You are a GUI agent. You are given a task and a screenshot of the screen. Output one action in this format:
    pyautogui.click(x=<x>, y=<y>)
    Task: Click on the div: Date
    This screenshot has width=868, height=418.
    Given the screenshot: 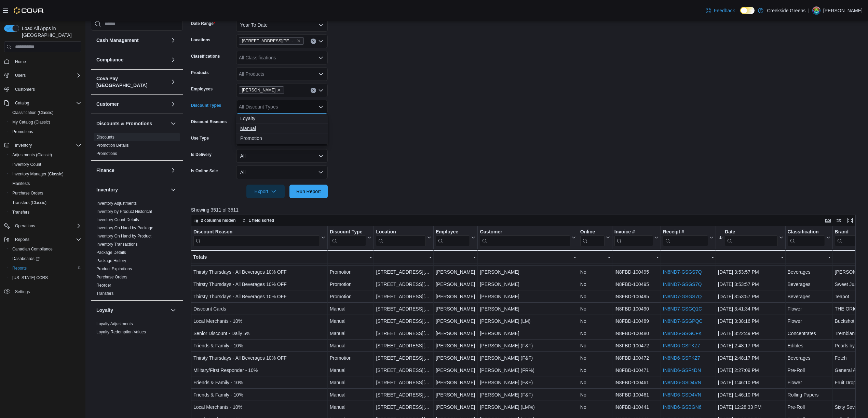 What is the action you would take?
    pyautogui.click(x=751, y=232)
    